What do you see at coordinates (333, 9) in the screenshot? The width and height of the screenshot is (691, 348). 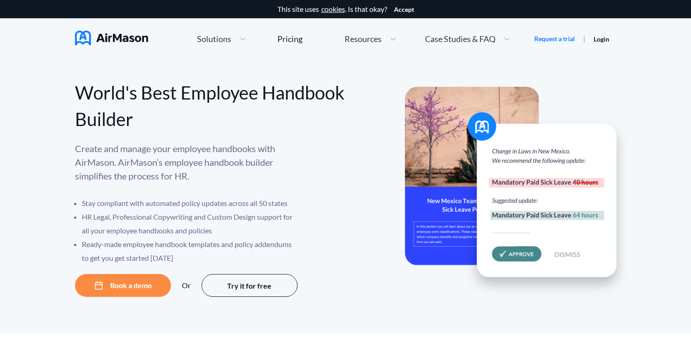 I see `a: cookies` at bounding box center [333, 9].